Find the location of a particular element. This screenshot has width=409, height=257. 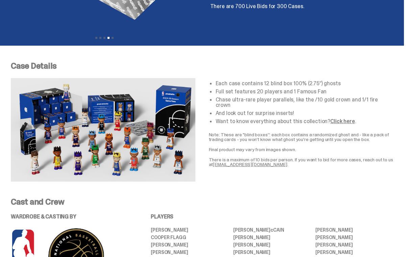

li: Cooper Flagg is located at coordinates (189, 237).